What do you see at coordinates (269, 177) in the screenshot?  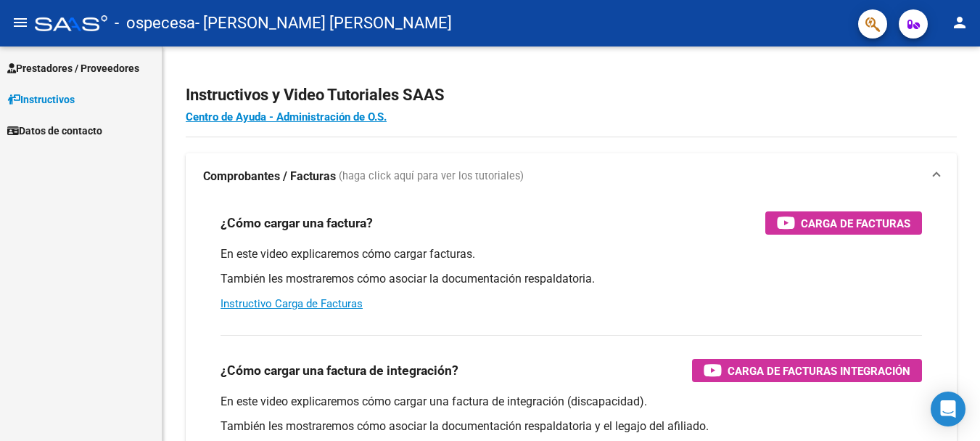 I see `strong: Comprobantes / Facturas` at bounding box center [269, 177].